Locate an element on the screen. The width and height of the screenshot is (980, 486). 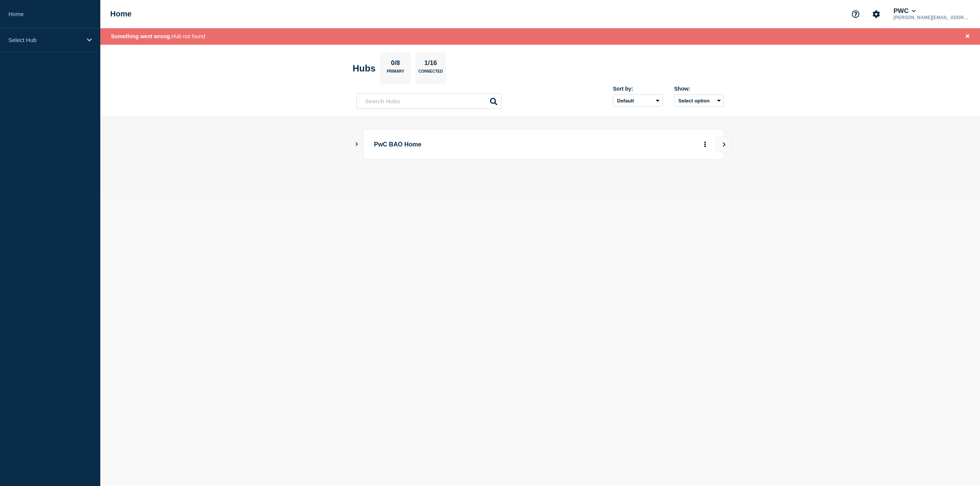
button: Account settings is located at coordinates (876, 14).